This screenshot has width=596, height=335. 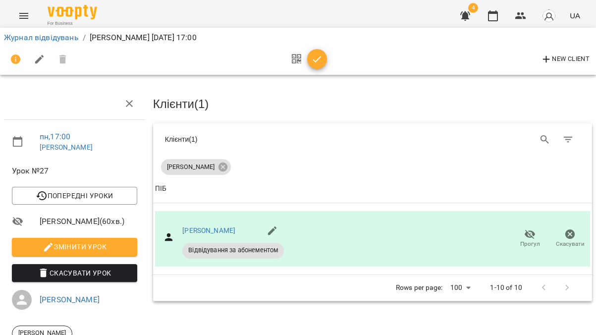 I want to click on span: UA, so click(x=575, y=15).